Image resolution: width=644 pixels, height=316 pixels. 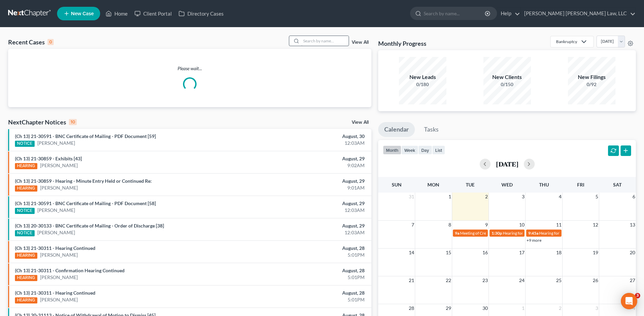 I want to click on span: Wed, so click(x=507, y=184).